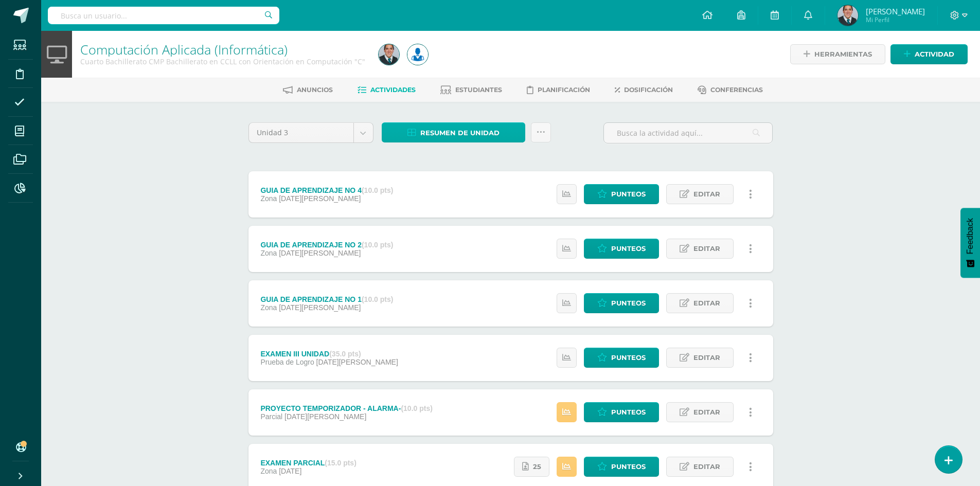 Image resolution: width=980 pixels, height=486 pixels. Describe the element at coordinates (327, 245) in the screenshot. I see `div: GUIA DE APRENDIZAJE NO 2` at that location.